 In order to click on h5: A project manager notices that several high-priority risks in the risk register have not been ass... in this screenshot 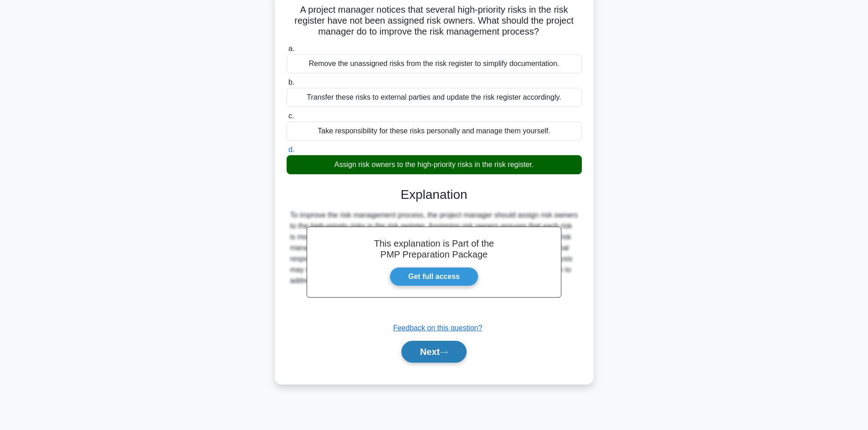, I will do `click(434, 21)`.